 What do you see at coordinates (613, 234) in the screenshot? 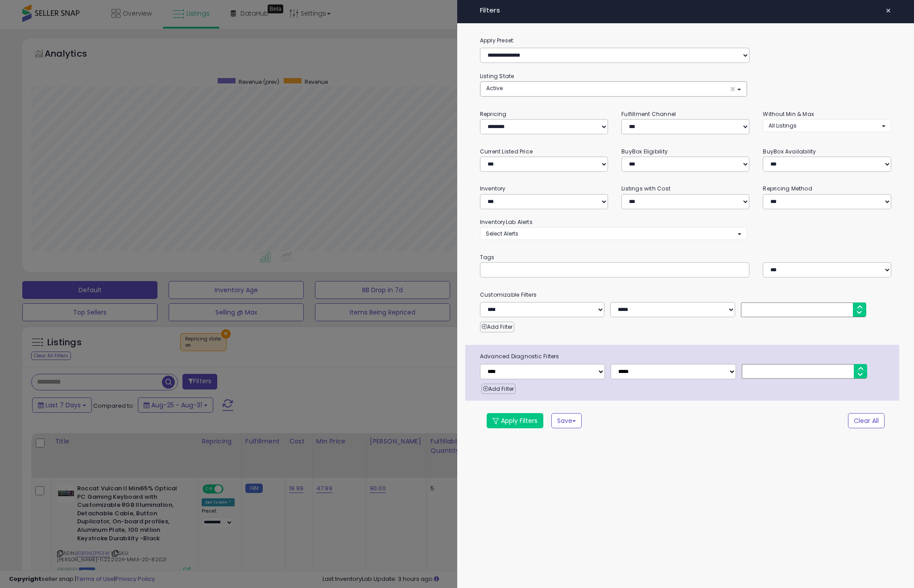
I see `button: Select Alerts` at bounding box center [613, 234].